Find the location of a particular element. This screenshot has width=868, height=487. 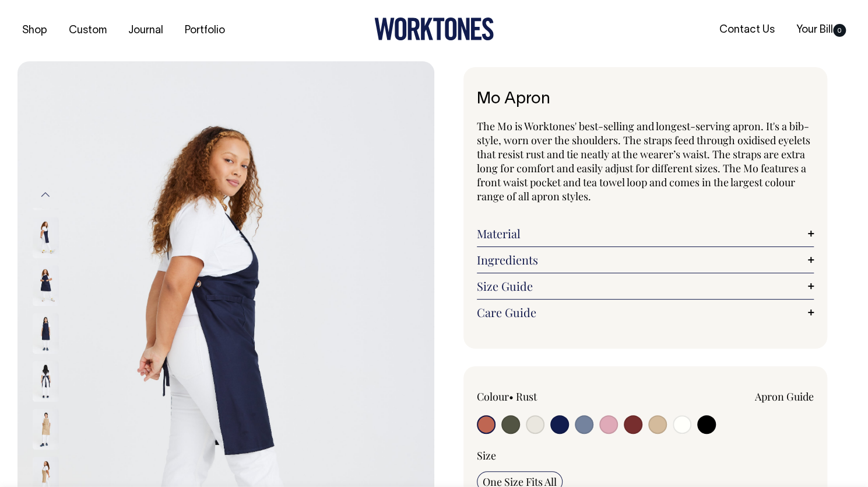

span: The Mo is Worktones' best-selling and longest-serving apron. It's a bib-style, worn over the shou... is located at coordinates (644, 161).